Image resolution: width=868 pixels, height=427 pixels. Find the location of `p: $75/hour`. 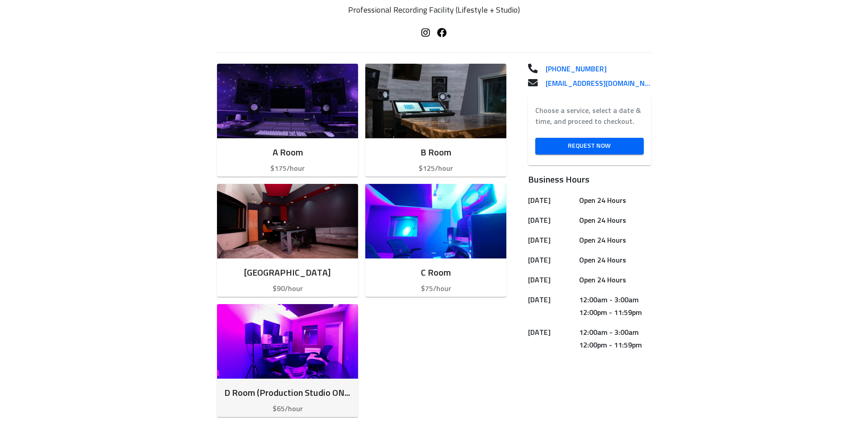

p: $75/hour is located at coordinates (436, 289).